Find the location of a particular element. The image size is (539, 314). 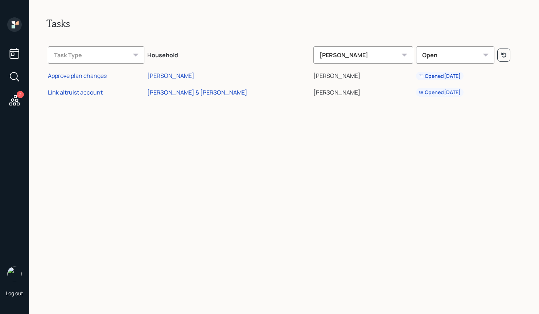

div: Task Type is located at coordinates (96, 55).